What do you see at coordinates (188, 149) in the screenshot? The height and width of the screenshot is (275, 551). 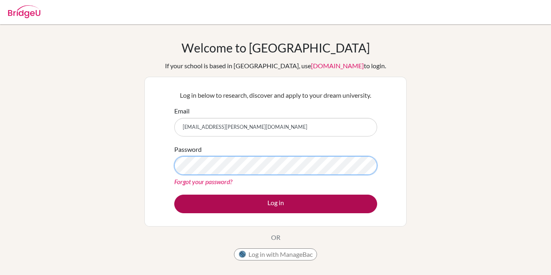 I see `label: Password` at bounding box center [188, 149].